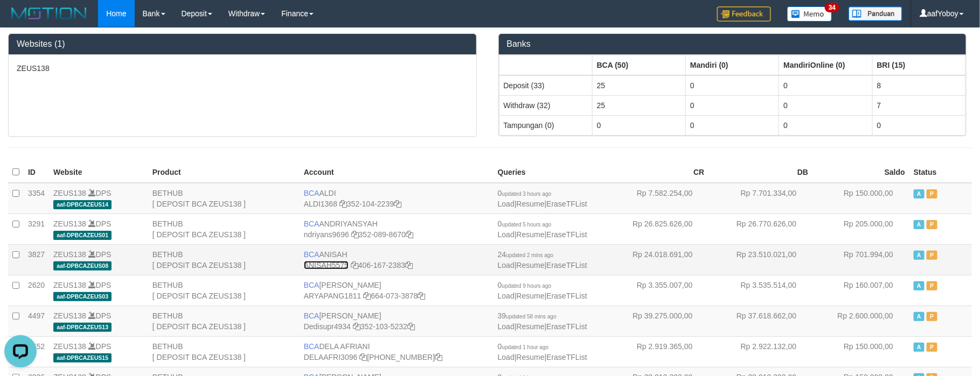 This screenshot has height=376, width=980. I want to click on a: Copy ANISAH5575 to clipboard, so click(354, 266).